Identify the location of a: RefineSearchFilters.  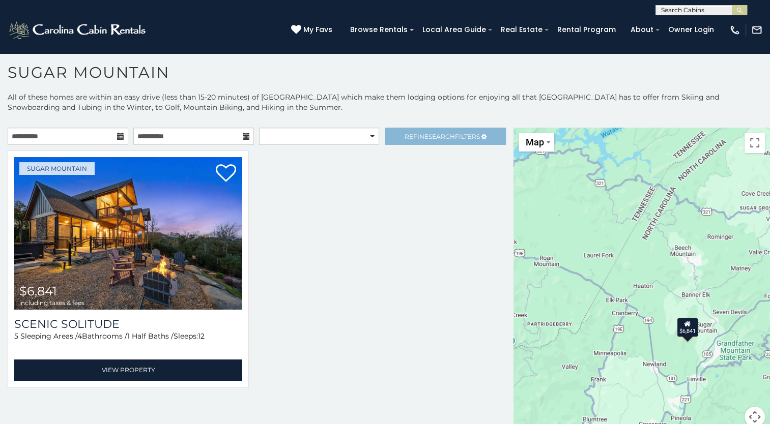
(445, 136).